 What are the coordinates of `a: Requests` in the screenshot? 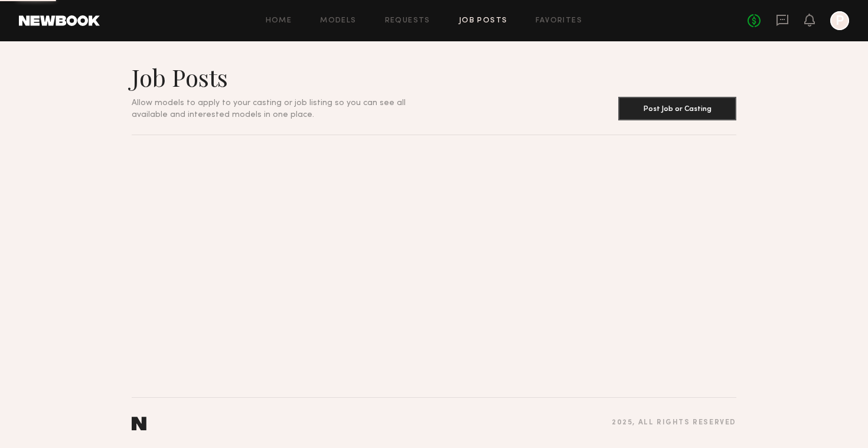 It's located at (407, 20).